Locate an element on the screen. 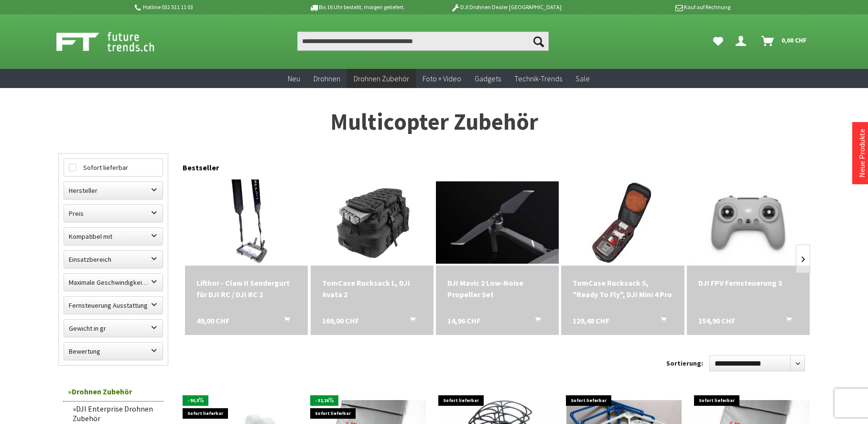 This screenshot has height=424, width=868. span: Technik-Trends is located at coordinates (539, 78).